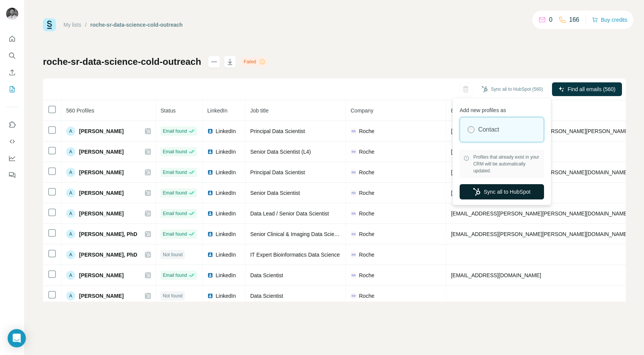 This screenshot has width=644, height=355. What do you see at coordinates (289, 214) in the screenshot?
I see `span: Data Lead / Senior Data Scientist` at bounding box center [289, 214].